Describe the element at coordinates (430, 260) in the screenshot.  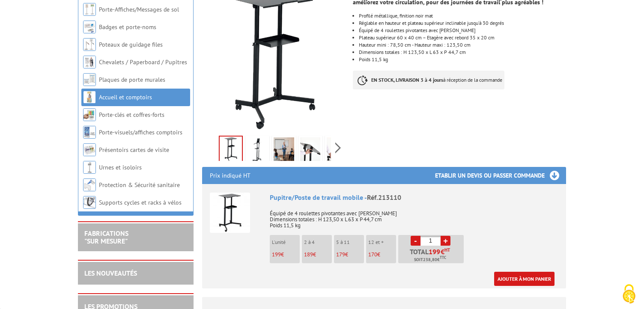
I see `span: Soit €` at that location.